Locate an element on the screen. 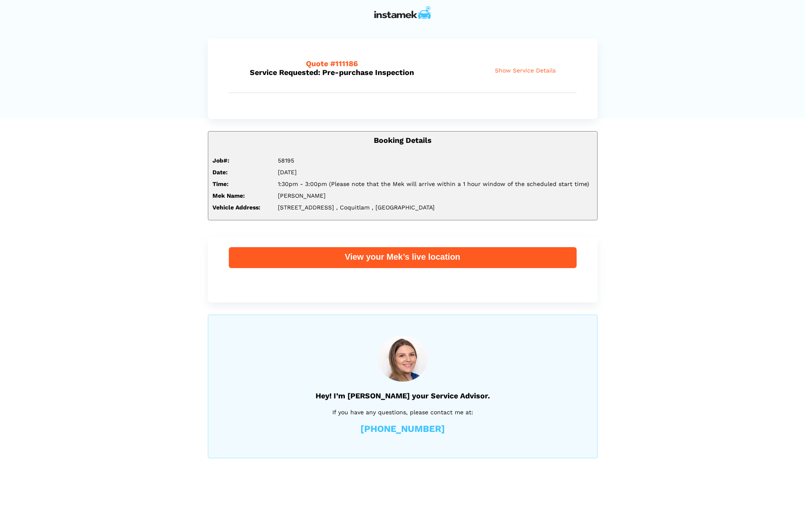 Image resolution: width=805 pixels, height=532 pixels. h5: Service Requested: Pre-purchase Inspection is located at coordinates (342, 68).